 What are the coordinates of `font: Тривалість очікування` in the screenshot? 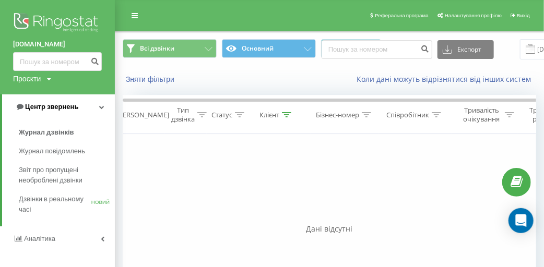 It's located at (482, 114).